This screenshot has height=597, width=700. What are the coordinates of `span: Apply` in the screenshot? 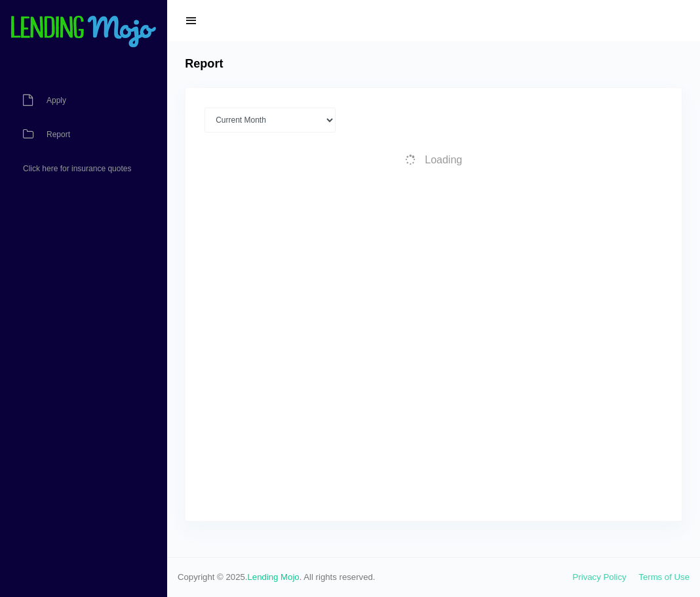 It's located at (56, 101).